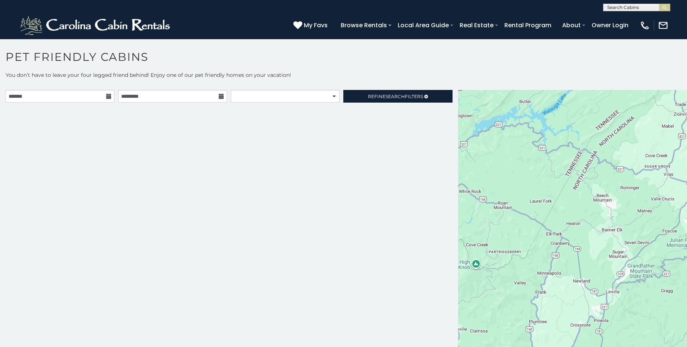 Image resolution: width=687 pixels, height=347 pixels. What do you see at coordinates (398, 96) in the screenshot?
I see `a: RefineSearchFilters` at bounding box center [398, 96].